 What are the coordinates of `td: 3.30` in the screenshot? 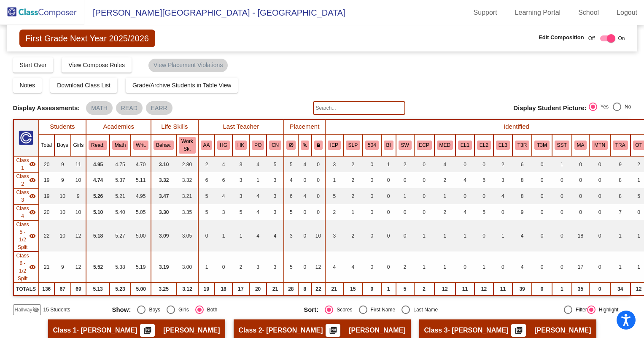 It's located at (164, 212).